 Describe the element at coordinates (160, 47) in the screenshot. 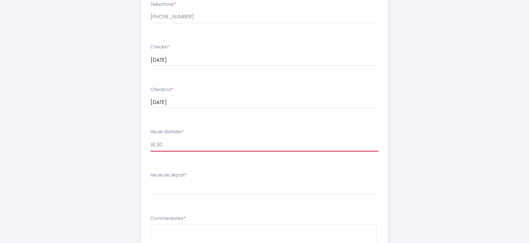

I see `label: Checkin` at that location.